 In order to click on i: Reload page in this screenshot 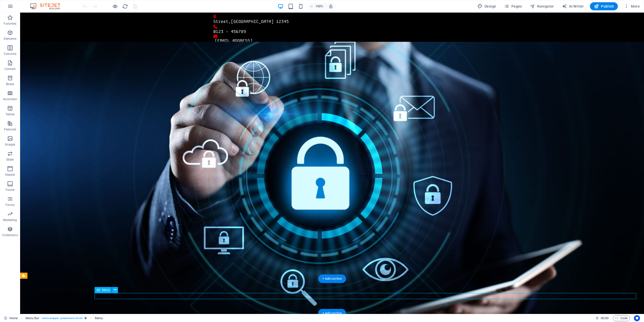, I will do `click(125, 6)`.